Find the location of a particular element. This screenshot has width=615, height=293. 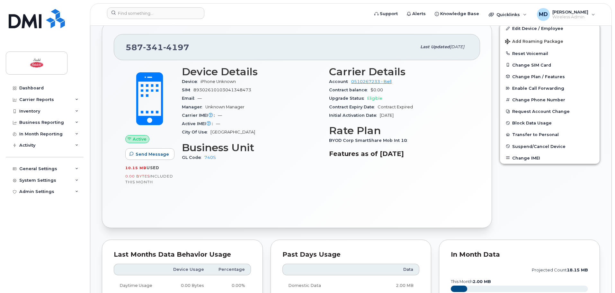

div: Mark Damaso is located at coordinates (565, 14).